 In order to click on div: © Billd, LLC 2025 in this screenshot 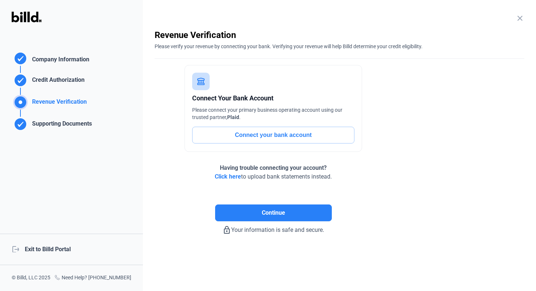, I will do `click(31, 278)`.